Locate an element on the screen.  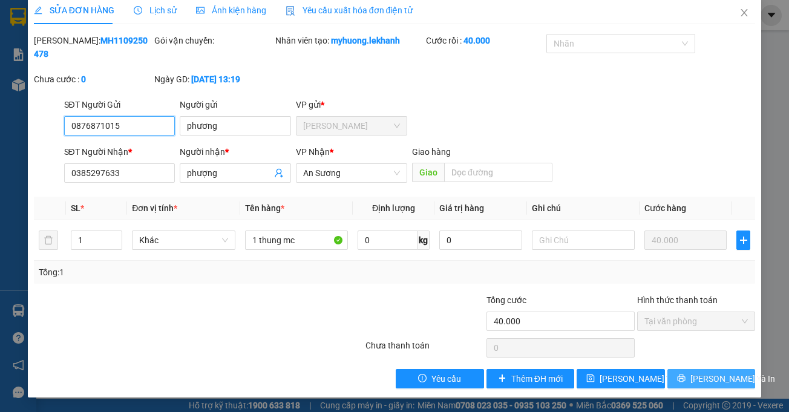
span: An Sương is located at coordinates (352, 173).